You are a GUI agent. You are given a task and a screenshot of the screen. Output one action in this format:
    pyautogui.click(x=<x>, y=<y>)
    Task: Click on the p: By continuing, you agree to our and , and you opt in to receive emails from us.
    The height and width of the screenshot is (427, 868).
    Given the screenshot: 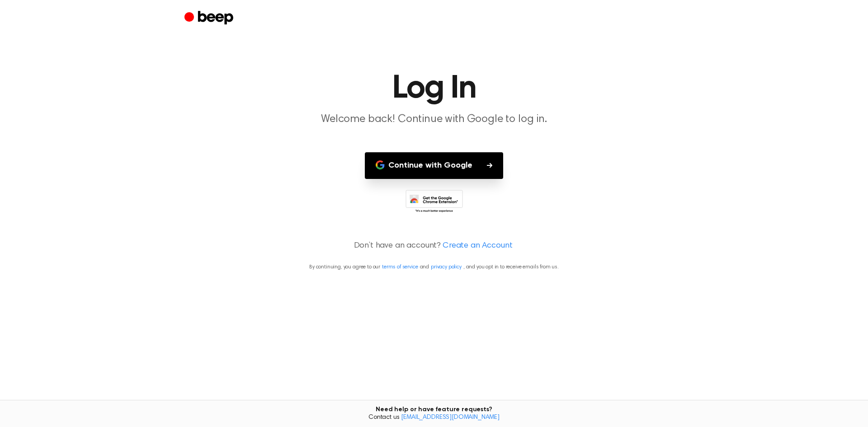 What is the action you would take?
    pyautogui.click(x=434, y=267)
    